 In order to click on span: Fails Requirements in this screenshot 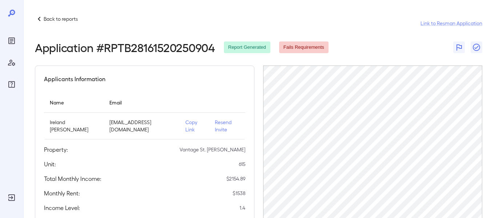, I will do `click(304, 47)`.